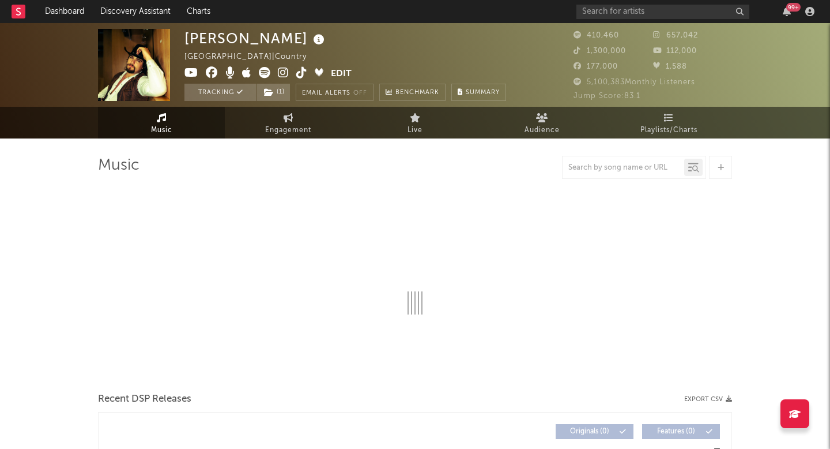 The width and height of the screenshot is (830, 449). What do you see at coordinates (794, 7) in the screenshot?
I see `div: 99 +` at bounding box center [794, 7].